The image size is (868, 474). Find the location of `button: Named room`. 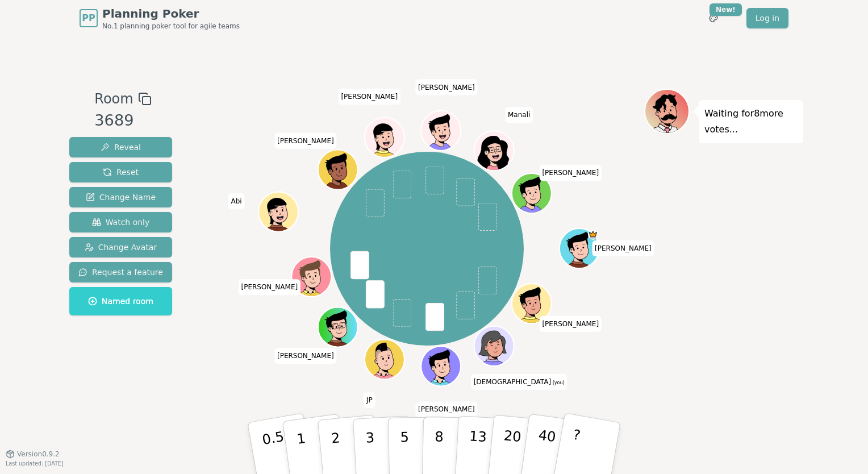

button: Named room is located at coordinates (120, 301).